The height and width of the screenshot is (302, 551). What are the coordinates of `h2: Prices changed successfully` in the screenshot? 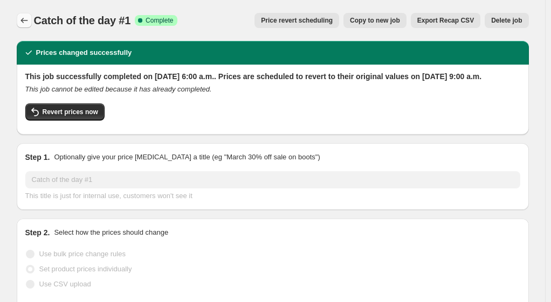 It's located at (84, 53).